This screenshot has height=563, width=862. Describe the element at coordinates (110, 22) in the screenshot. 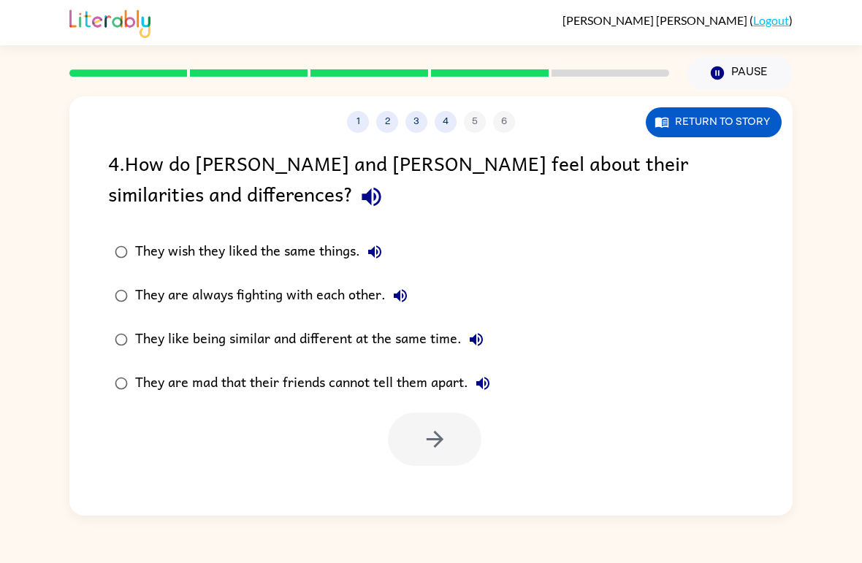

I see `img: Literably` at that location.